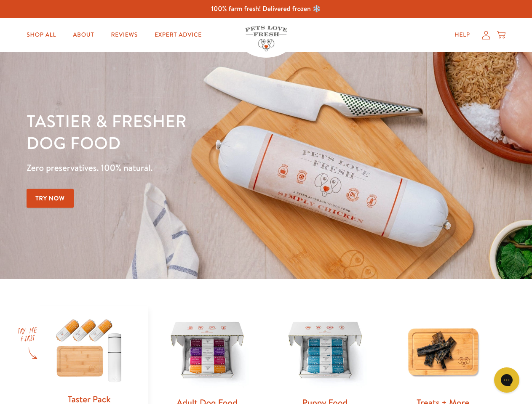 This screenshot has width=532, height=404. What do you see at coordinates (186, 131) in the screenshot?
I see `h1: Tastier & fresher dog food` at bounding box center [186, 131].